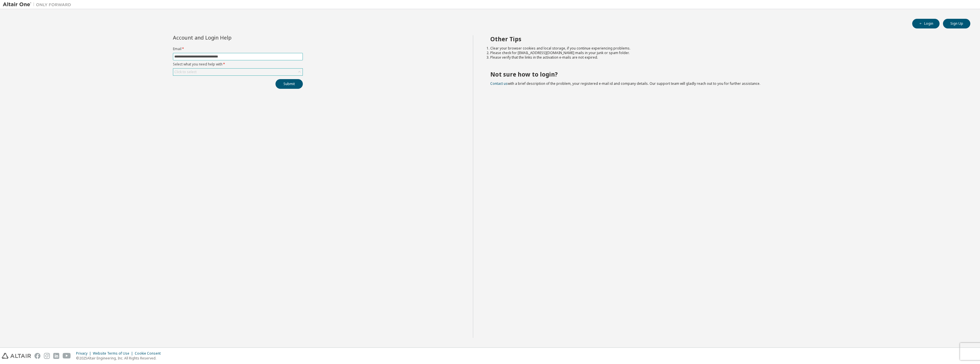  Describe the element at coordinates (238, 49) in the screenshot. I see `label: Email` at that location.